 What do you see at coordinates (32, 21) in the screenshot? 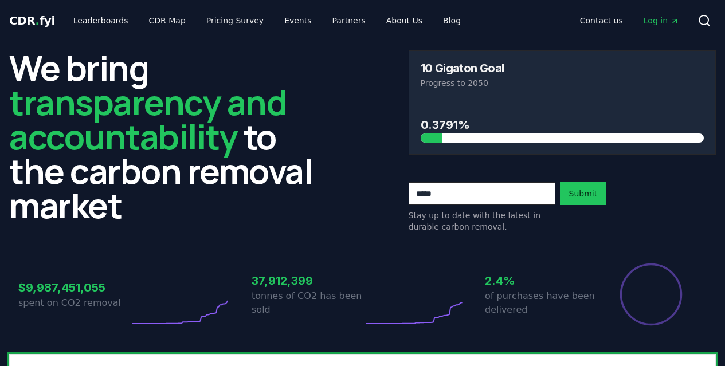
I see `a: CDR.fyi` at bounding box center [32, 21].